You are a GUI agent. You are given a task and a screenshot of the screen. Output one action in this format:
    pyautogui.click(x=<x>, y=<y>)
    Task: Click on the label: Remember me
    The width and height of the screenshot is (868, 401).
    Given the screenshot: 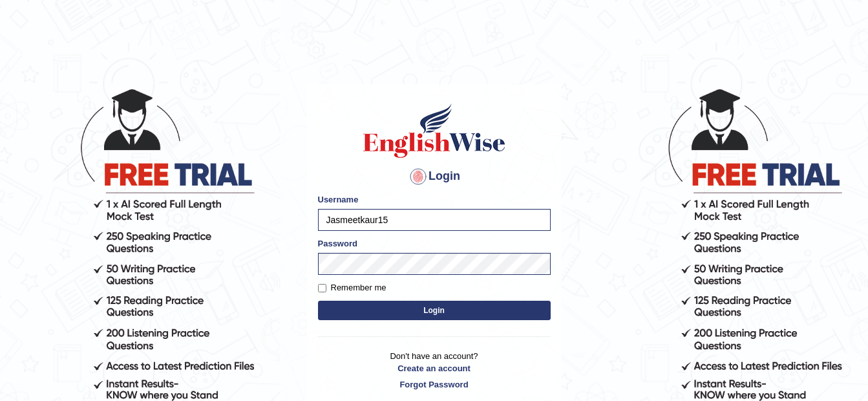 What is the action you would take?
    pyautogui.click(x=352, y=288)
    